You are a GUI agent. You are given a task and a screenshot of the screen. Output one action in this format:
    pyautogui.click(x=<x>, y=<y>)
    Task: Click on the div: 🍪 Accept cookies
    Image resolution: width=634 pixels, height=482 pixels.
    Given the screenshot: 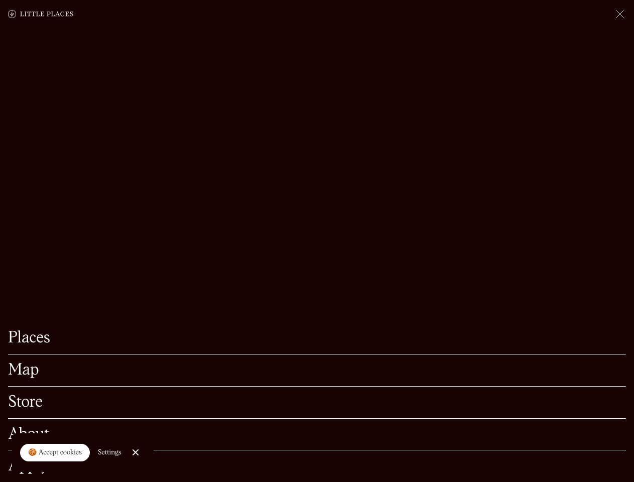 What is the action you would take?
    pyautogui.click(x=55, y=453)
    